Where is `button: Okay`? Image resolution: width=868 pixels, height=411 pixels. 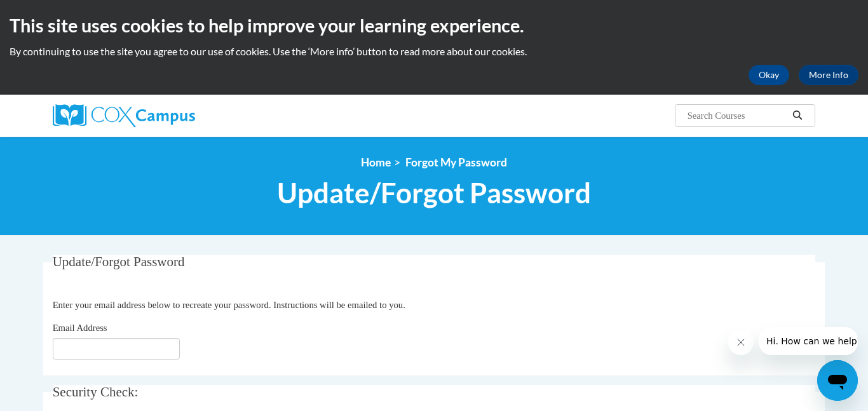
button: Okay is located at coordinates (769, 75).